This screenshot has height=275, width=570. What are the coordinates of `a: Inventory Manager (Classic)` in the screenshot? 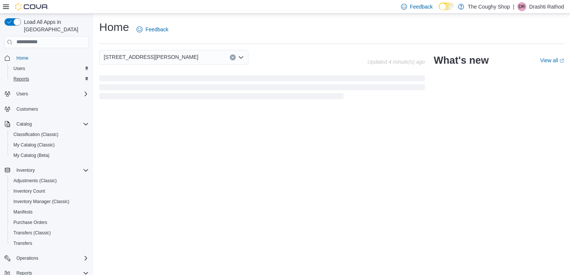 It's located at (41, 202).